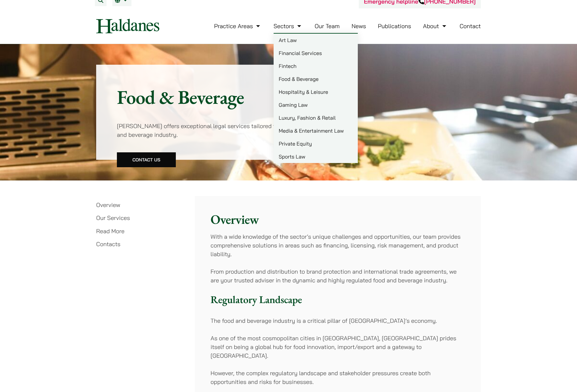  I want to click on p: With a wide knowledge of the sector’s unique challenges and opportunities, our team provides comp..., so click(338, 245).